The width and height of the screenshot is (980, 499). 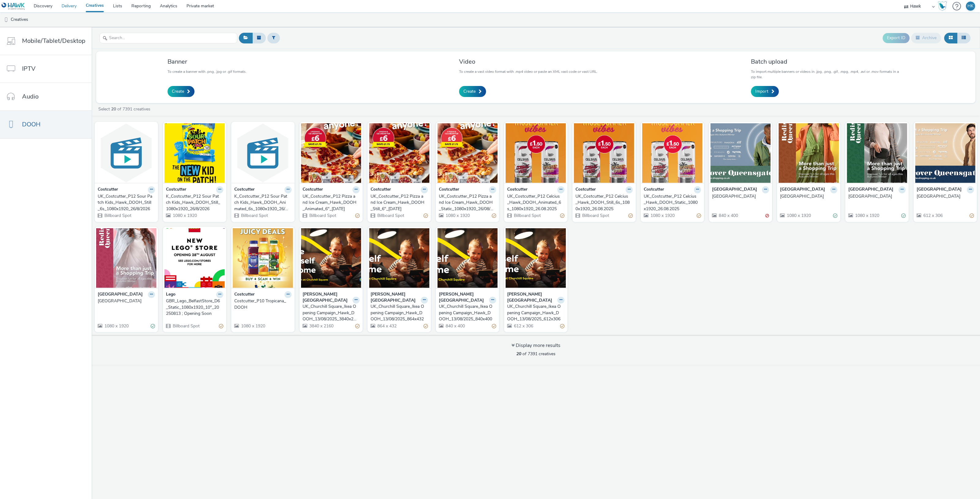 What do you see at coordinates (942, 6) in the screenshot?
I see `div: Hawk Academy` at bounding box center [942, 6].